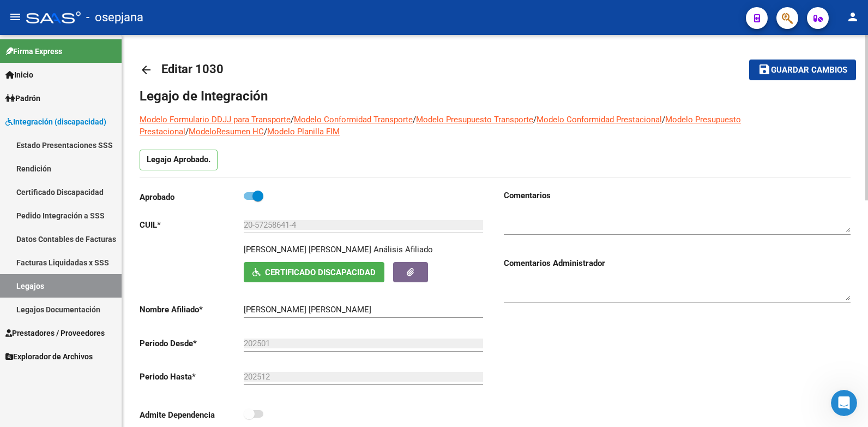 Image resolution: width=868 pixels, height=427 pixels. I want to click on p: Periodo Desde, so click(191, 343).